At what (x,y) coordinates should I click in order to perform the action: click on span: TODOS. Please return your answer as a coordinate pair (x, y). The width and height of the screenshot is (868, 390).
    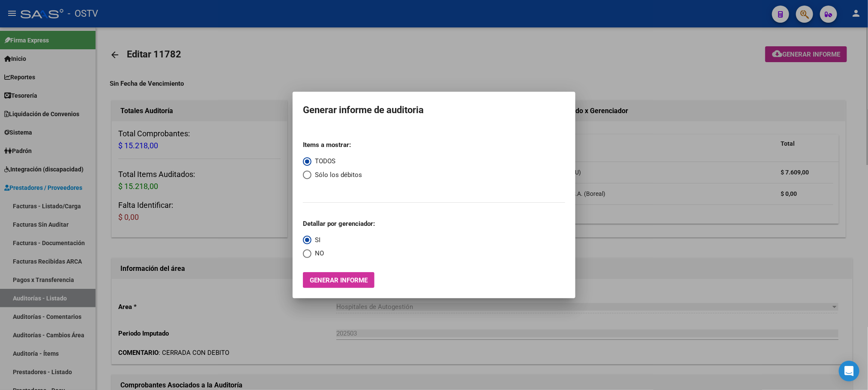
    Looking at the image, I should click on (323, 161).